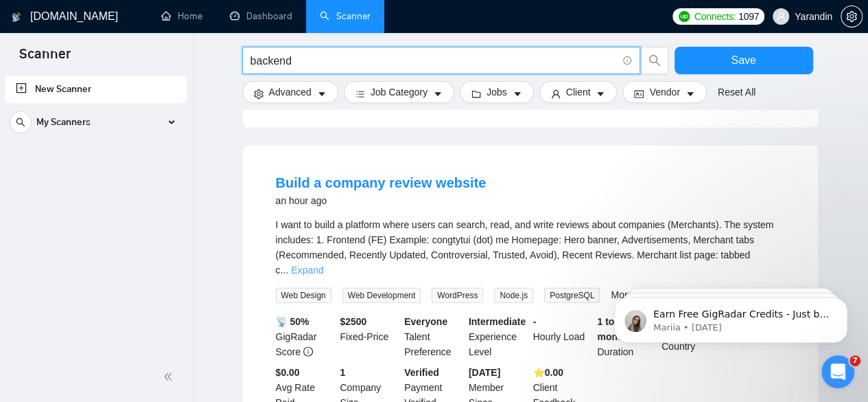  Describe the element at coordinates (292, 322) in the screenshot. I see `b: 📡 50%` at that location.